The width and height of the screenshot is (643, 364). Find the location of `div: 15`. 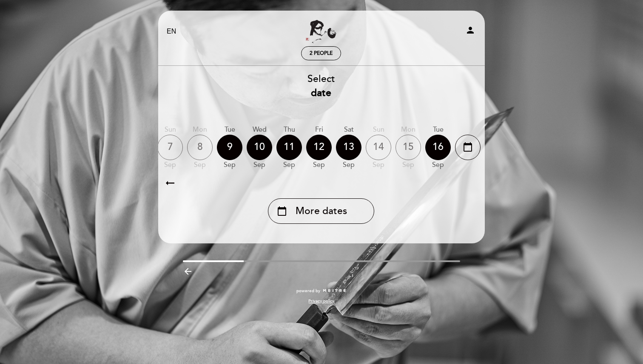

div: 15 is located at coordinates (408, 147).